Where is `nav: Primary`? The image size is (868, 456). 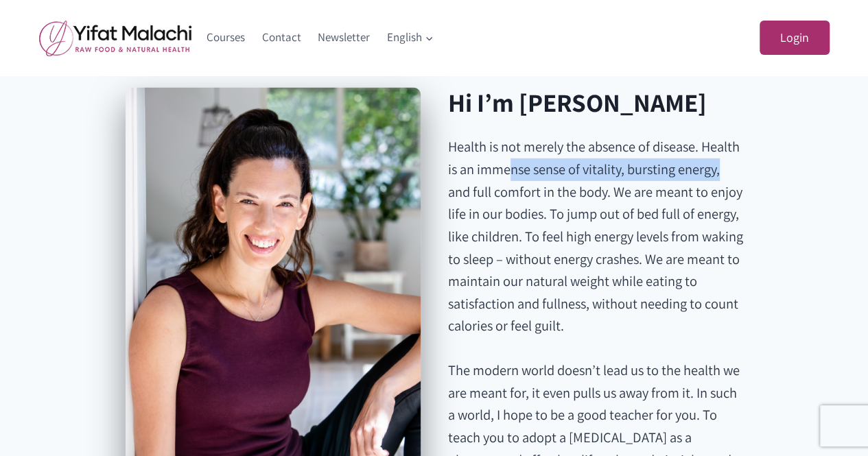 nav: Primary is located at coordinates (320, 38).